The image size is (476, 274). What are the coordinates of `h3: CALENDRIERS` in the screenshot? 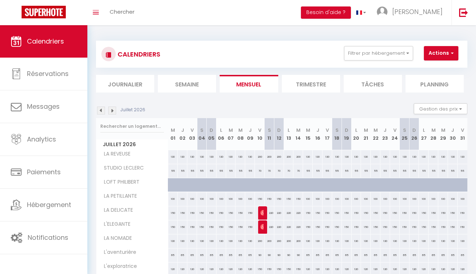 It's located at (138, 54).